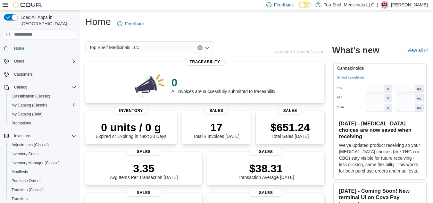 The image size is (433, 203). What do you see at coordinates (384, 5) in the screenshot?
I see `div: Melisa Johnson` at bounding box center [384, 5].